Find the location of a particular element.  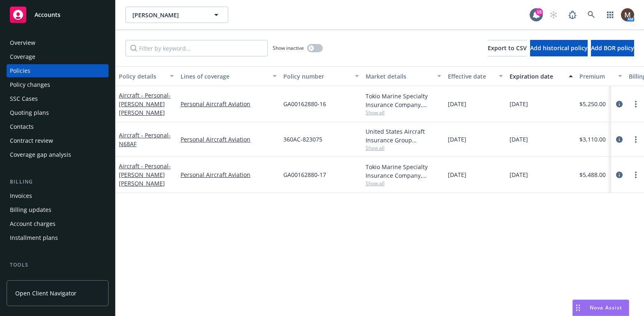

img: photo is located at coordinates (628, 15).